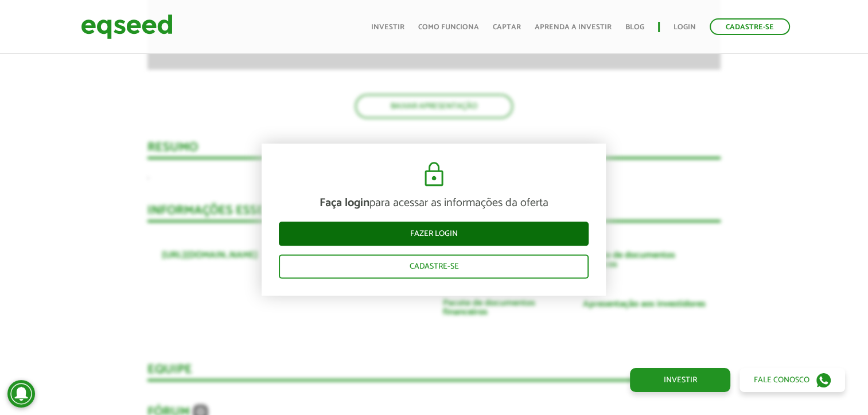 This screenshot has width=868, height=415. I want to click on a: Blog, so click(634, 27).